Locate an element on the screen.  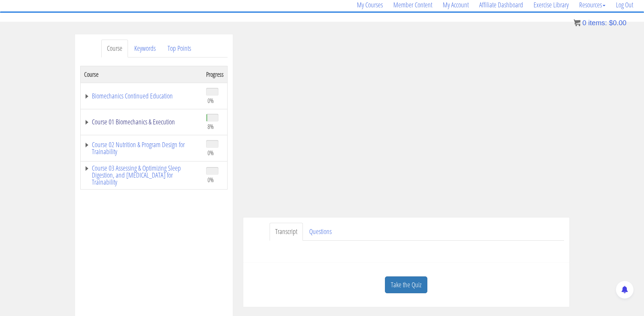
th: Course is located at coordinates (141, 74).